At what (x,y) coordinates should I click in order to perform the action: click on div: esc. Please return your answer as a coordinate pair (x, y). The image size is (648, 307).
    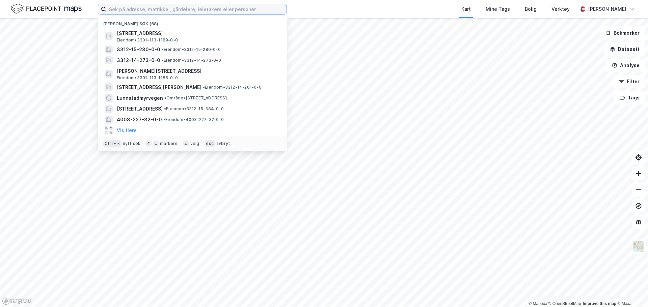
    Looking at the image, I should click on (209, 144).